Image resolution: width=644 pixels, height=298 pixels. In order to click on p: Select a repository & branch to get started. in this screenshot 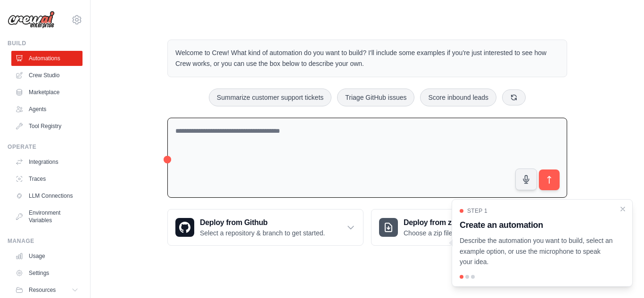, I will do `click(262, 233)`.